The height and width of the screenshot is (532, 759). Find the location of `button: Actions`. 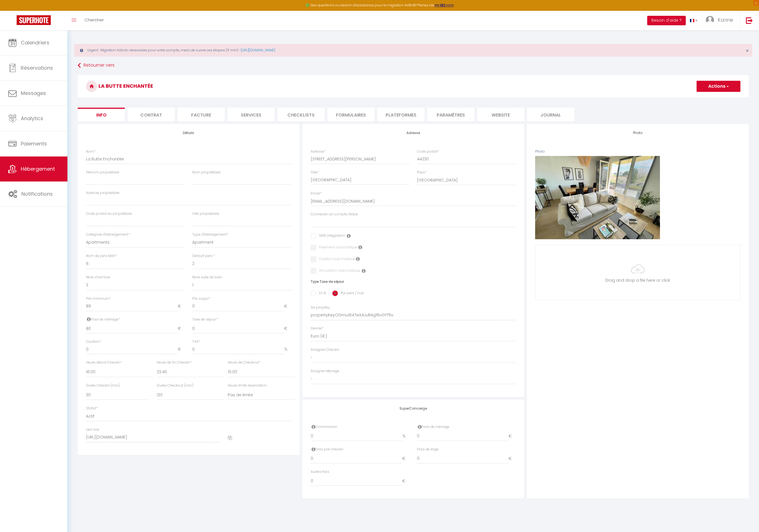

button: Actions is located at coordinates (719, 86).